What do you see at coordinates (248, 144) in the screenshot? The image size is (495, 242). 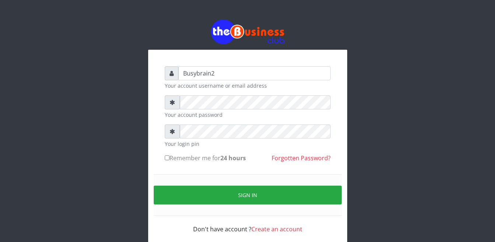 I see `small: Your login pin` at bounding box center [248, 144].